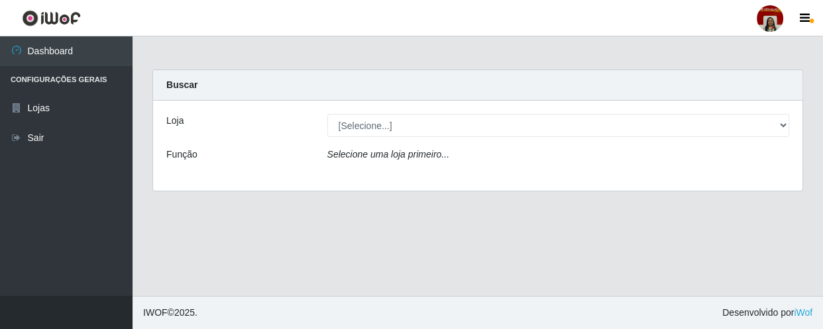  Describe the element at coordinates (170, 313) in the screenshot. I see `span: © 2025 .` at that location.